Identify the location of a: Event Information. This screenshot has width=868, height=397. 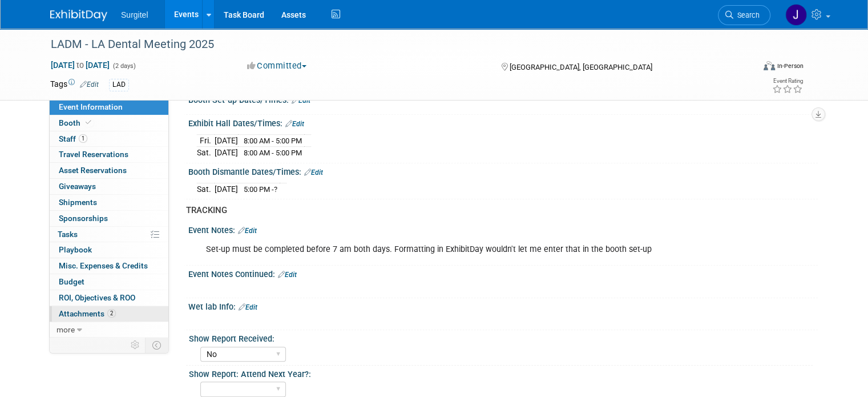
(109, 107).